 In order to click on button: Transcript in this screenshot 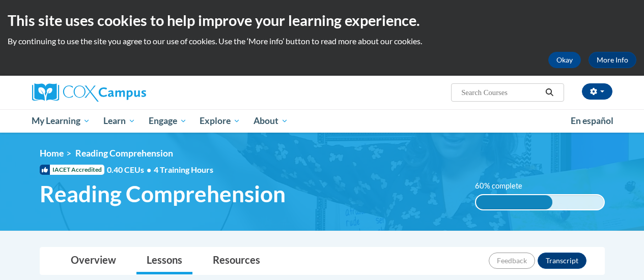, I will do `click(562, 261)`.